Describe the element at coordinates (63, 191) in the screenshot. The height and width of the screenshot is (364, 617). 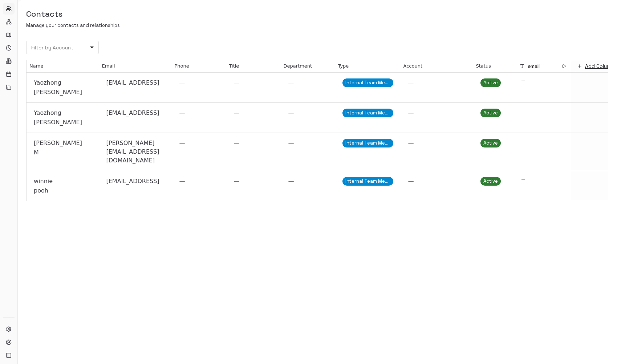
I see `span: pooh` at that location.